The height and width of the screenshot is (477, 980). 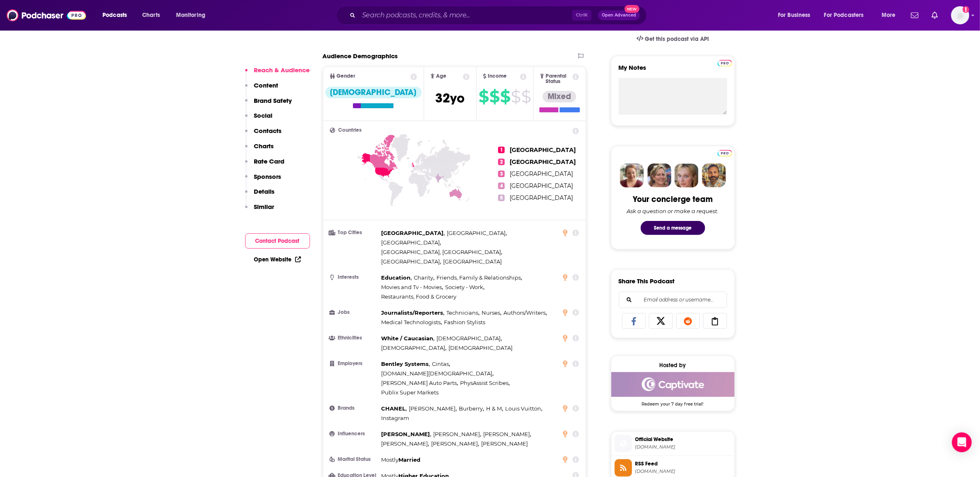 I want to click on span: Countries, so click(x=350, y=130).